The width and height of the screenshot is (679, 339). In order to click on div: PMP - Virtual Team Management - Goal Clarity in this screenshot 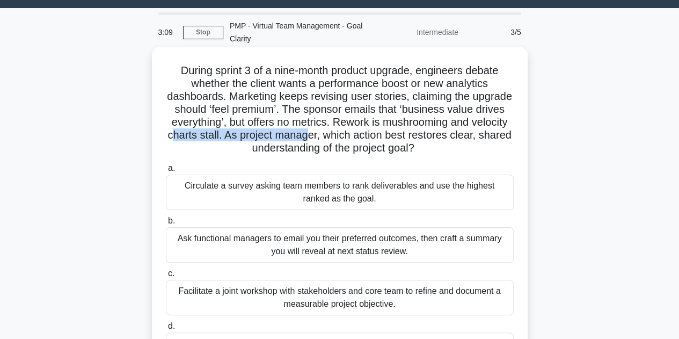, I will do `click(297, 32)`.